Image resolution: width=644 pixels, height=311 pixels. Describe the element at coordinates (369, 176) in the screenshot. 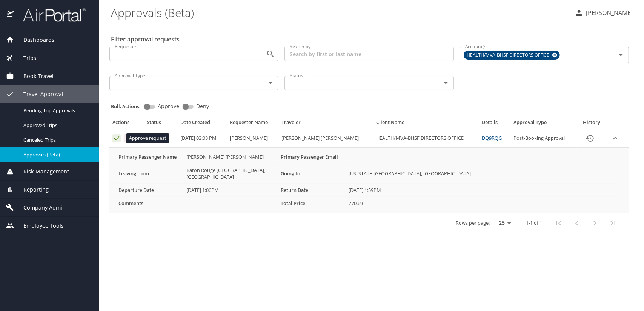

I see `table: Approval table` at that location.